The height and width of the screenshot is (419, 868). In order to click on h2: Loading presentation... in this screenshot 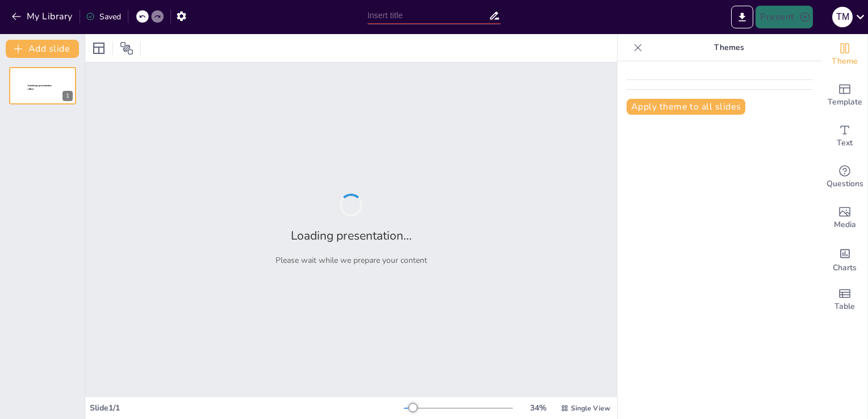, I will do `click(351, 236)`.